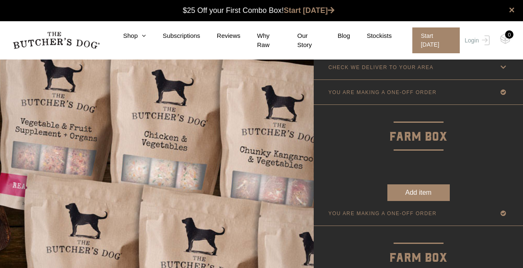  I want to click on a: close, so click(512, 10).